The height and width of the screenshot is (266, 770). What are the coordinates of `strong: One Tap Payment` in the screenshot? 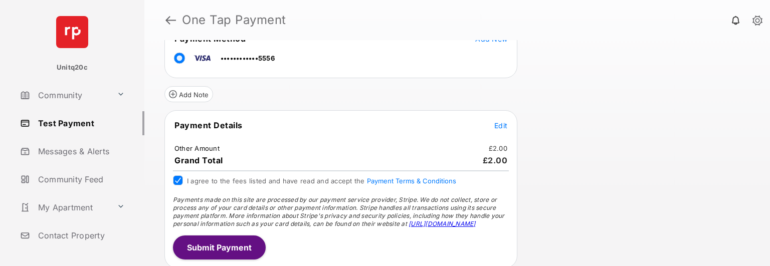 It's located at (234, 20).